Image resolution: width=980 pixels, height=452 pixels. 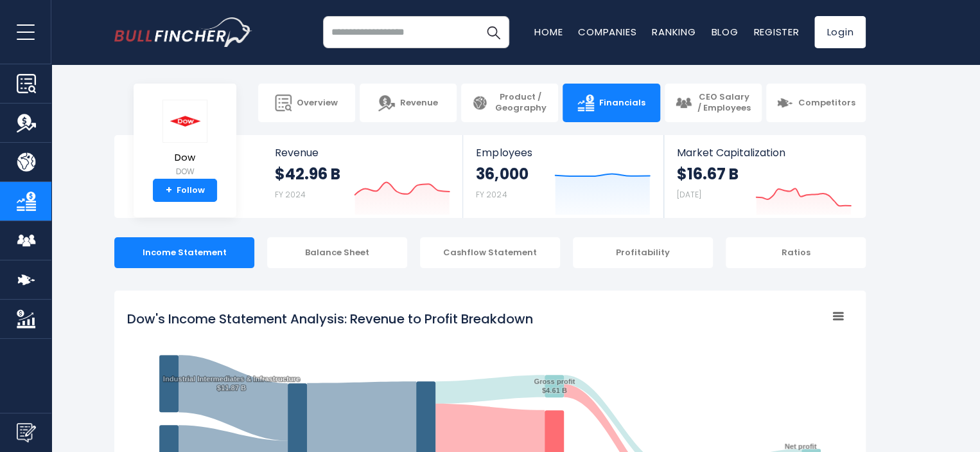 What do you see at coordinates (183, 32) in the screenshot?
I see `img: bullfincher logo` at bounding box center [183, 32].